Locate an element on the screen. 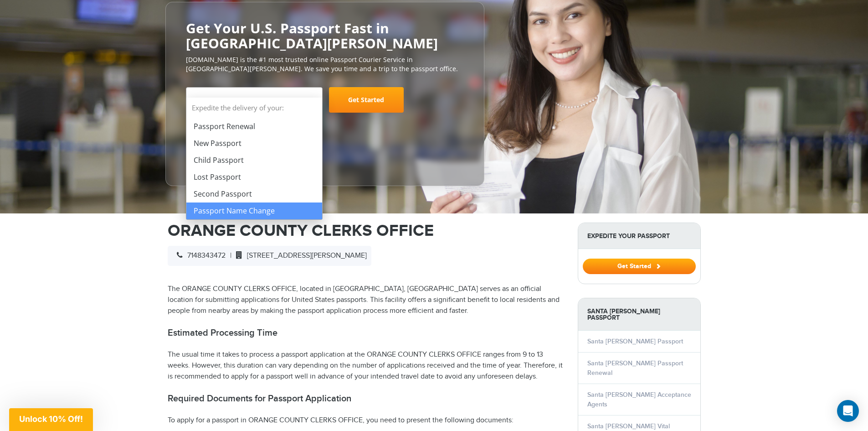  strong: Expedite the delivery of your: is located at coordinates (255, 108).